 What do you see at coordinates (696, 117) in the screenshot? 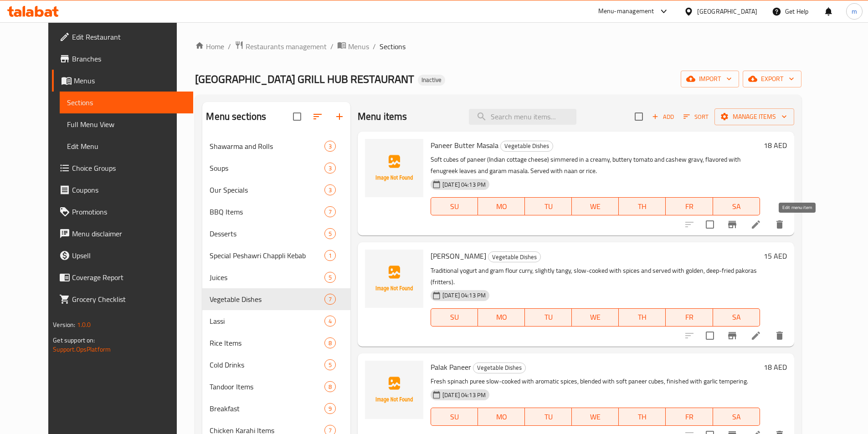
I see `button: Sort` at bounding box center [696, 117].